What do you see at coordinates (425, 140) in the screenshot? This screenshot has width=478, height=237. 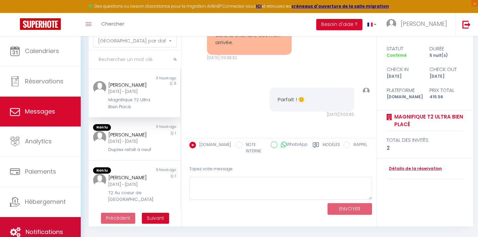 I see `div: total des invités` at bounding box center [425, 140].